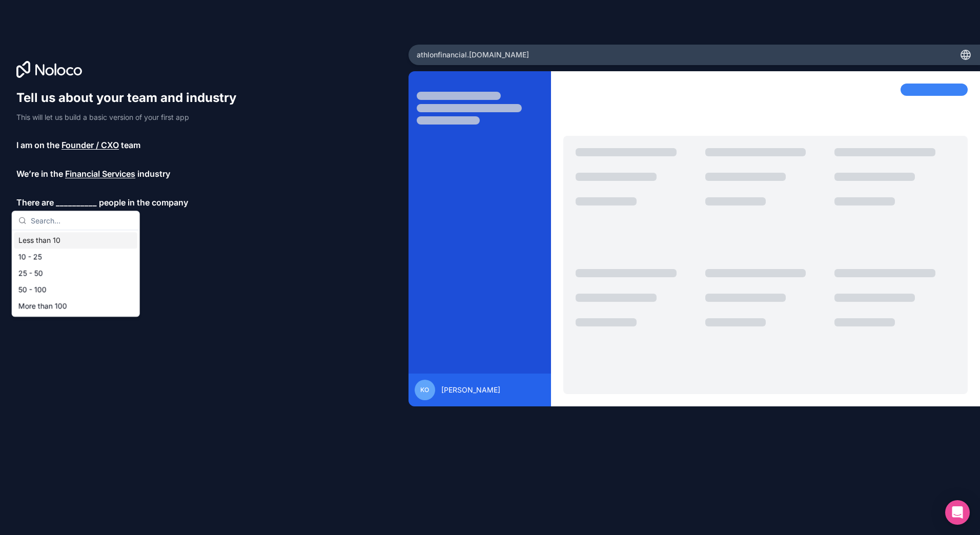 This screenshot has width=980, height=535. Describe the element at coordinates (76, 256) in the screenshot. I see `div: 10 - 25` at that location.